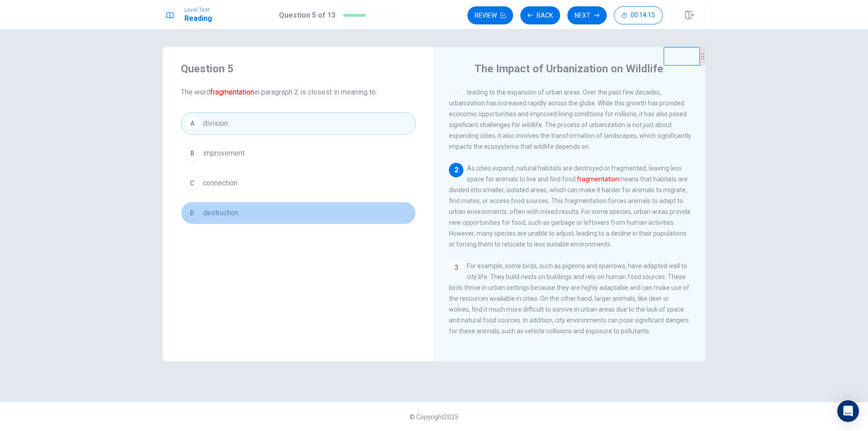 The height and width of the screenshot is (431, 868). I want to click on div: B, so click(192, 153).